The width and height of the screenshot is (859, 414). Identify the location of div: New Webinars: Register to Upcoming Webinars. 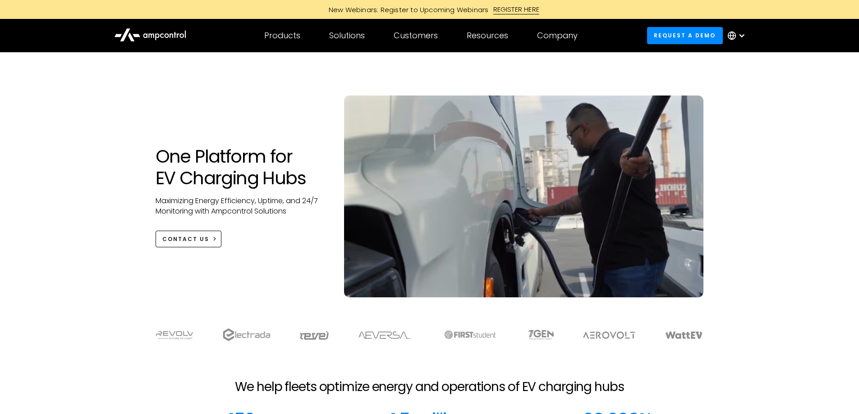
(406, 9).